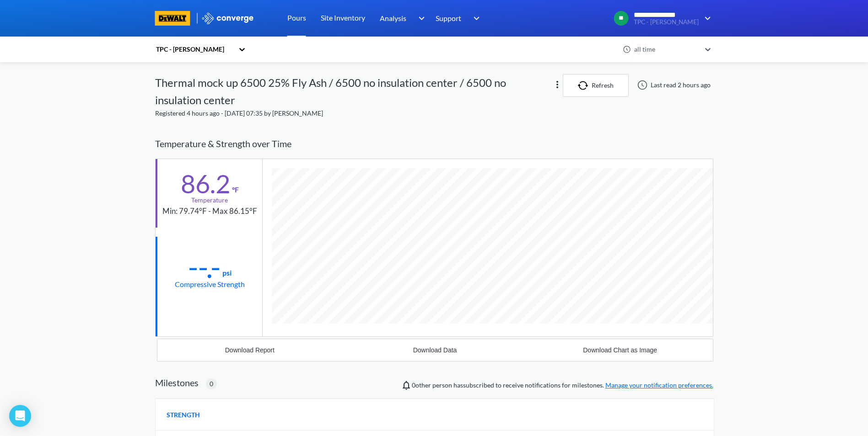 This screenshot has height=436, width=868. What do you see at coordinates (178, 18) in the screenshot?
I see `a: branding logo` at bounding box center [178, 18].